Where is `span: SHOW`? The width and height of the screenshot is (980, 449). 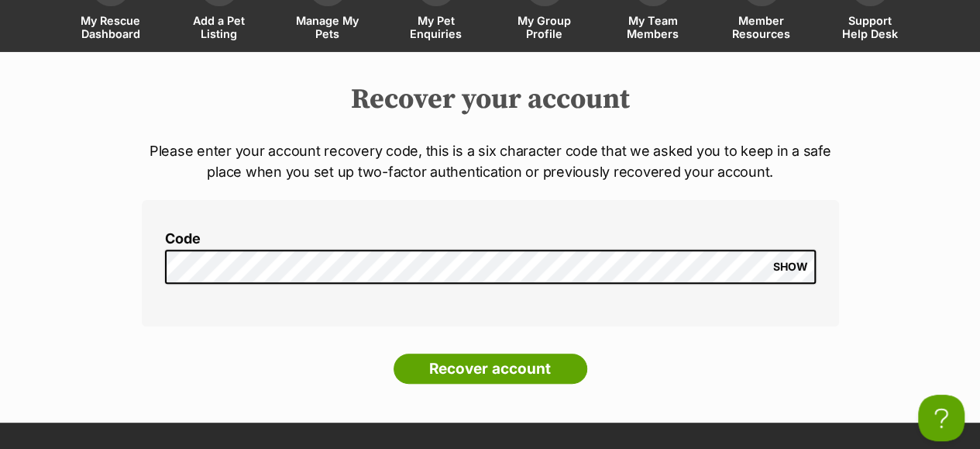
span: SHOW is located at coordinates (791, 267).